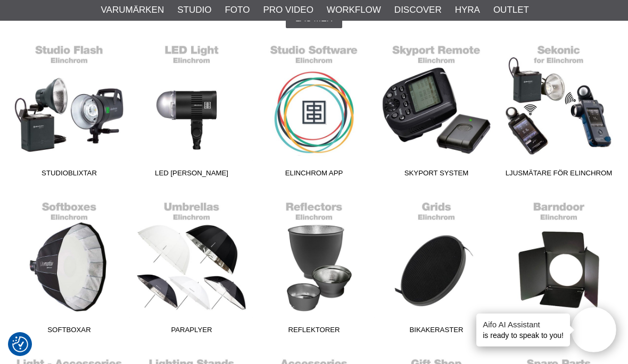 The width and height of the screenshot is (628, 364). What do you see at coordinates (467, 10) in the screenshot?
I see `a: Hyra` at bounding box center [467, 10].